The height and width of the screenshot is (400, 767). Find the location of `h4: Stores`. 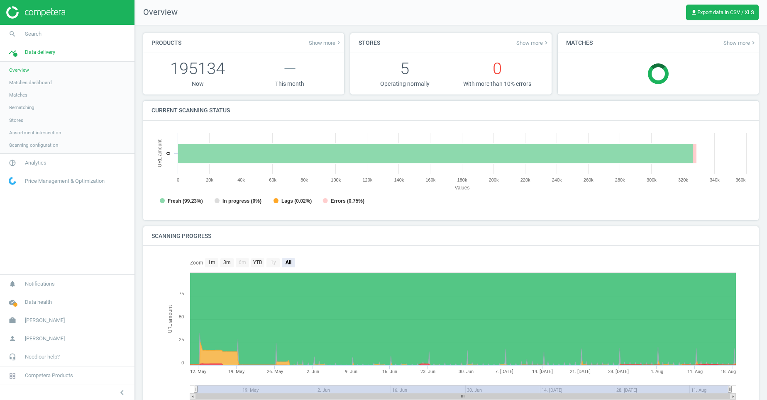

h4: Stores is located at coordinates (369, 43).